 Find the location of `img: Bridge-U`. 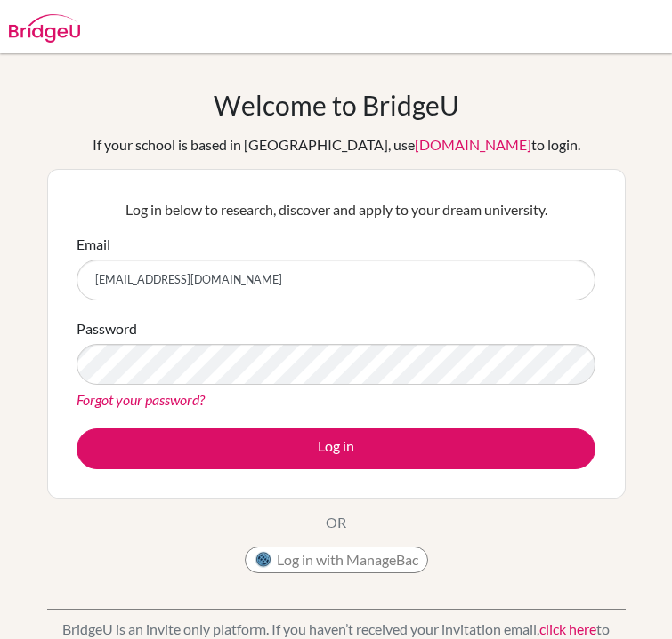

img: Bridge-U is located at coordinates (45, 29).